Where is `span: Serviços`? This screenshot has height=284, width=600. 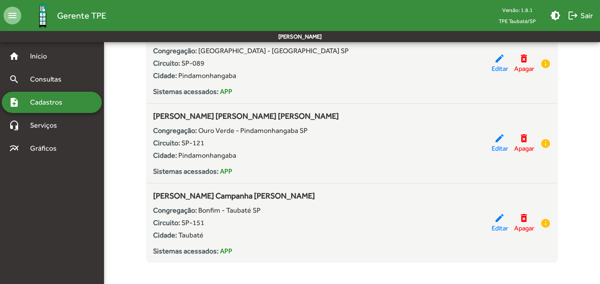 span: Serviços is located at coordinates (47, 125).